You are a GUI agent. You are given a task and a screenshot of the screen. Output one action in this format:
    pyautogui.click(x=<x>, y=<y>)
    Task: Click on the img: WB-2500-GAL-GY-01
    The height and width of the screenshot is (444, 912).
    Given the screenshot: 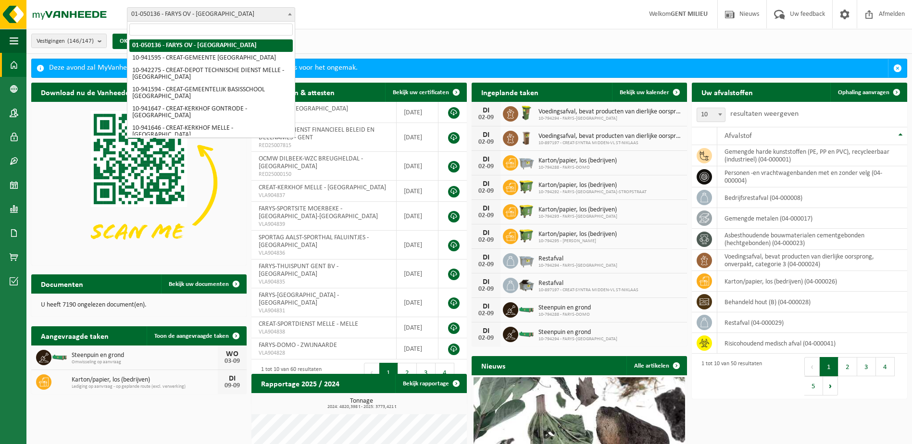 What is the action you would take?
    pyautogui.click(x=526, y=260)
    